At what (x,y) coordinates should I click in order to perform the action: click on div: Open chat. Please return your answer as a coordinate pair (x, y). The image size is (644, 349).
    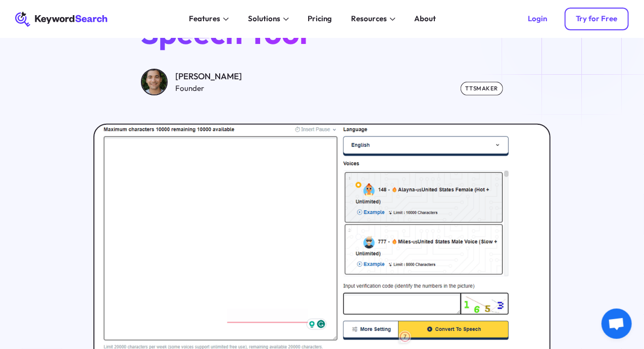
    Looking at the image, I should click on (616, 324).